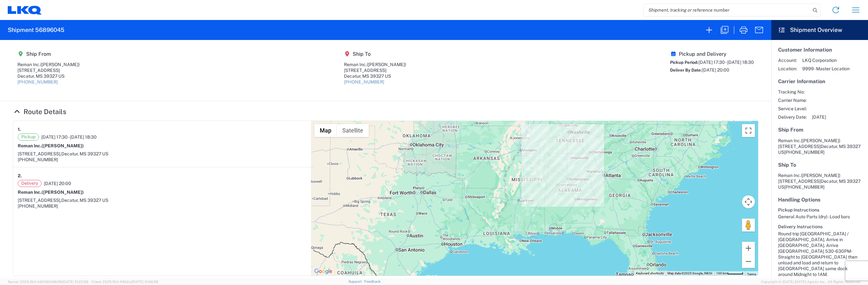 This screenshot has width=868, height=285. I want to click on input: Shipment, tracking or reference number, so click(727, 10).